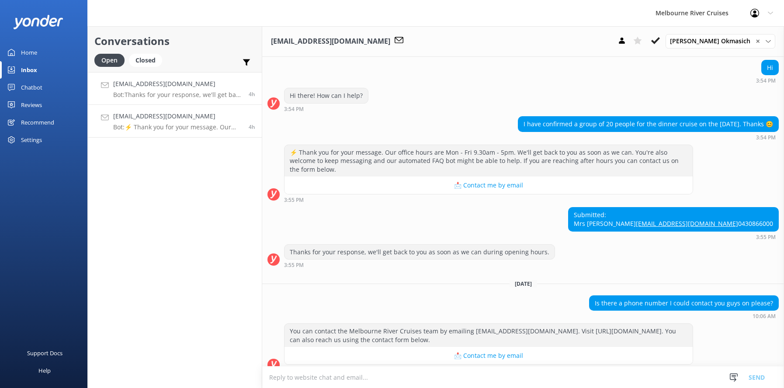 Image resolution: width=784 pixels, height=388 pixels. What do you see at coordinates (146, 60) in the screenshot?
I see `div: Closed` at bounding box center [146, 60].